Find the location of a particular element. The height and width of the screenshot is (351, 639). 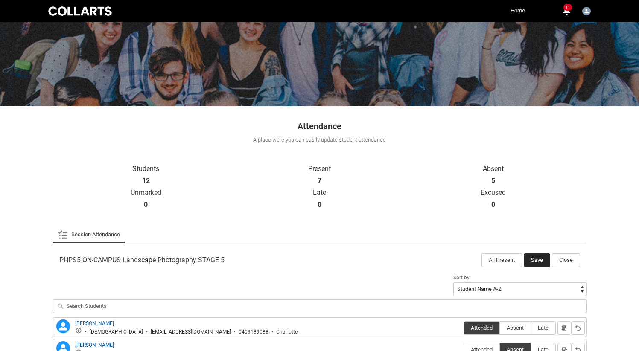

span: Attended is located at coordinates (482, 328).